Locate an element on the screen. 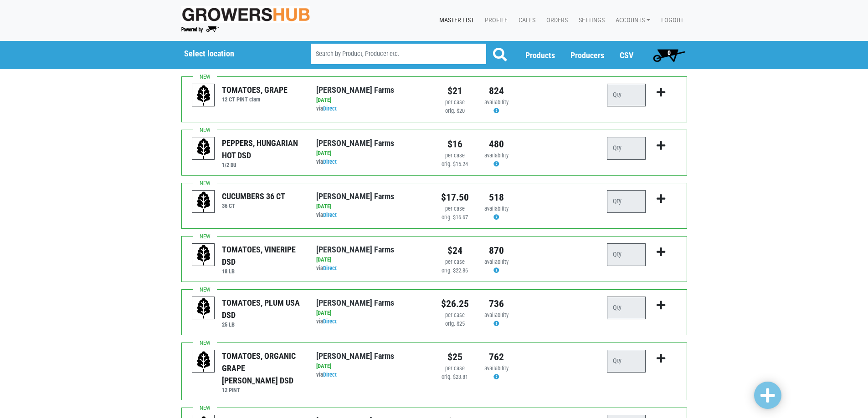 The width and height of the screenshot is (868, 418). img: Powered by Big Wheelbarrow is located at coordinates (200, 30).